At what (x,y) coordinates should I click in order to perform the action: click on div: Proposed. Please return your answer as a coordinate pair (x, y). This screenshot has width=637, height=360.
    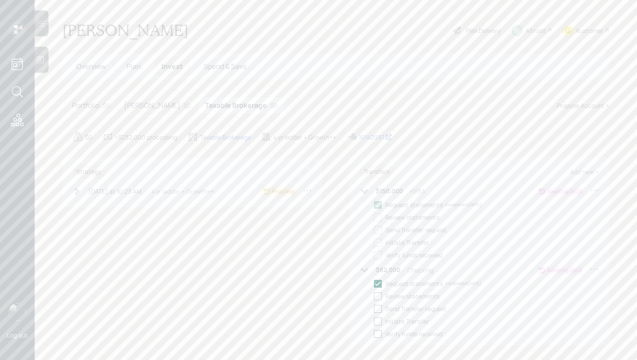
    Looking at the image, I should click on (283, 192).